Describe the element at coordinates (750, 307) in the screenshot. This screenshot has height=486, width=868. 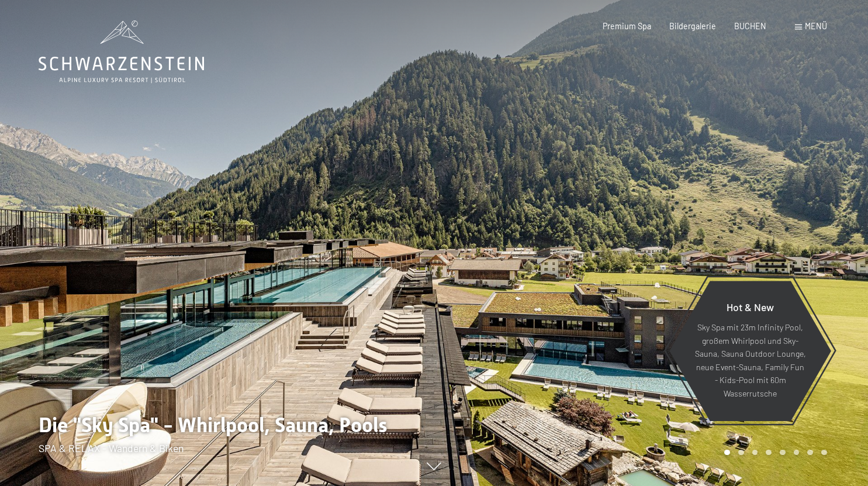
I see `span: Hot & New` at that location.